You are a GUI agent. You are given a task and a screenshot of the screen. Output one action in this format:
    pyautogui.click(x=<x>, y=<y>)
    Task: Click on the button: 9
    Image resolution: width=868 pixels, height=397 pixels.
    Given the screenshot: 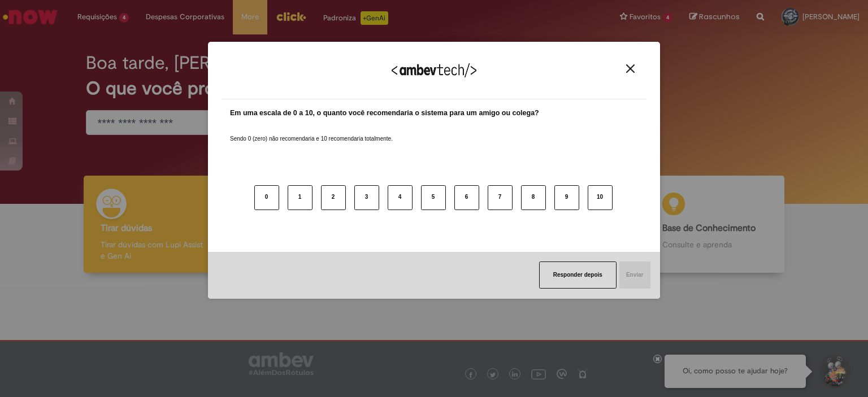 What is the action you would take?
    pyautogui.click(x=567, y=198)
    